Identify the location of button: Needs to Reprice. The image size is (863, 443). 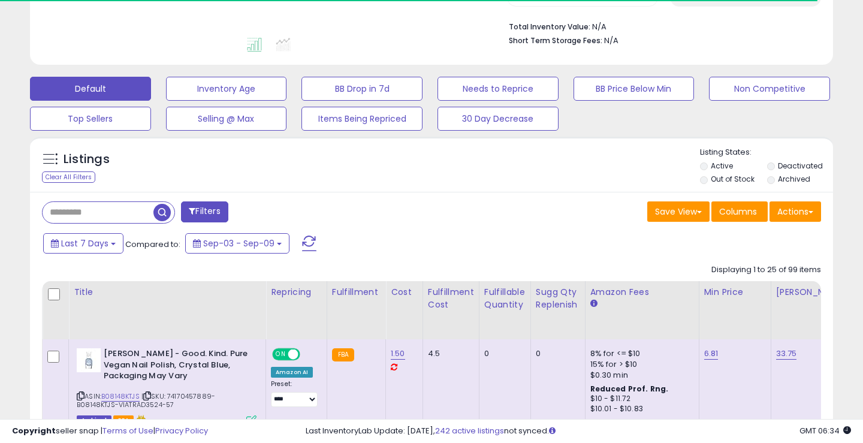
(498, 89).